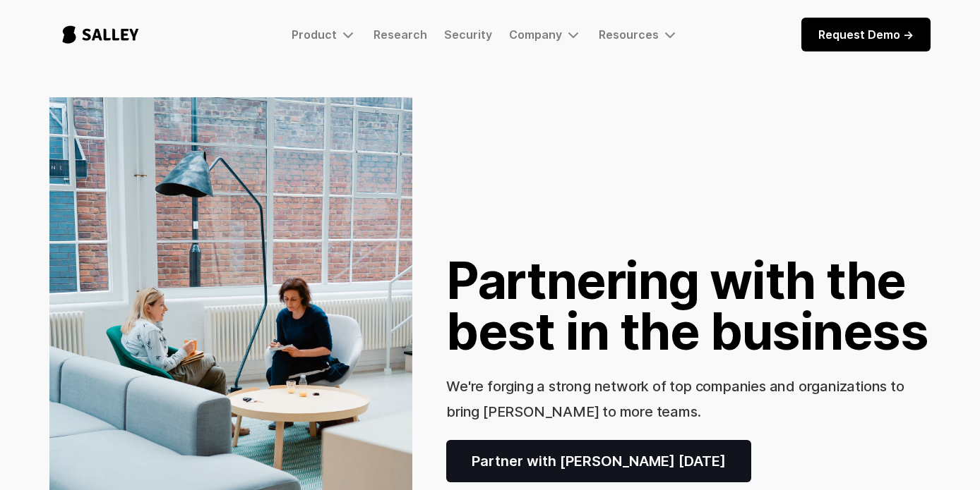 The image size is (980, 490). Describe the element at coordinates (100, 35) in the screenshot. I see `a: home` at that location.